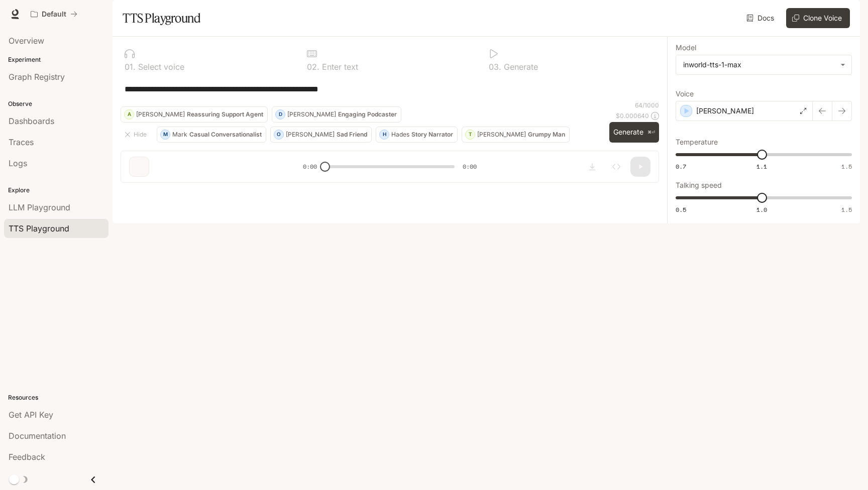 This screenshot has width=868, height=490. I want to click on p: Default, so click(54, 14).